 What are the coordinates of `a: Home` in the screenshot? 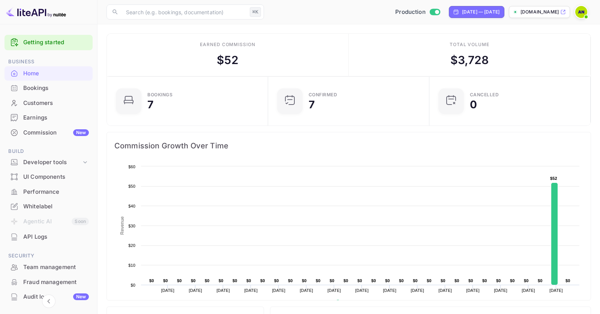 It's located at (48, 73).